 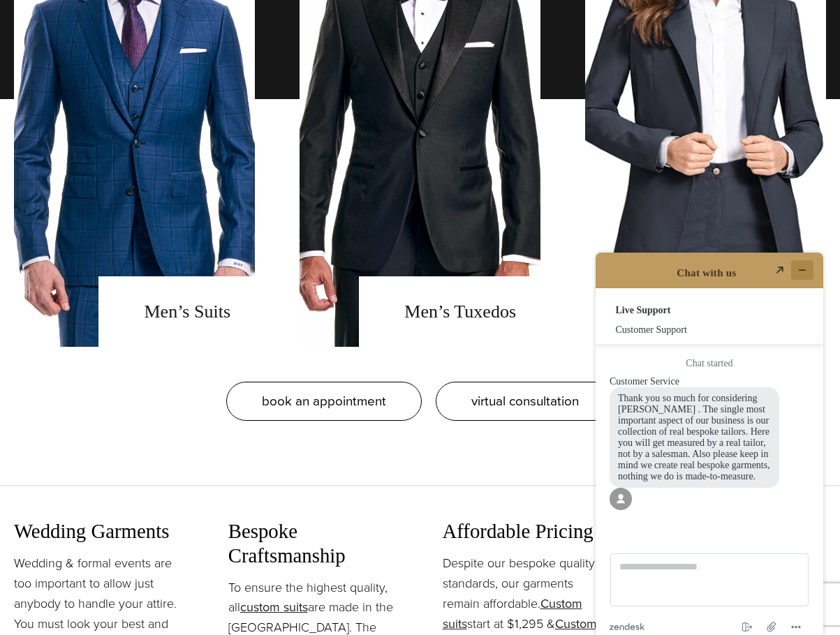 I want to click on a: book an appointment, so click(x=324, y=401).